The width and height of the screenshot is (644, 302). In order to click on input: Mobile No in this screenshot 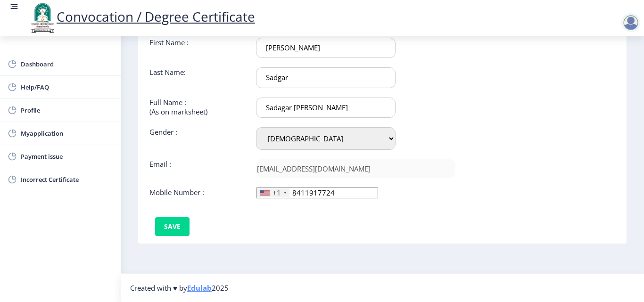, I will do `click(317, 193)`.